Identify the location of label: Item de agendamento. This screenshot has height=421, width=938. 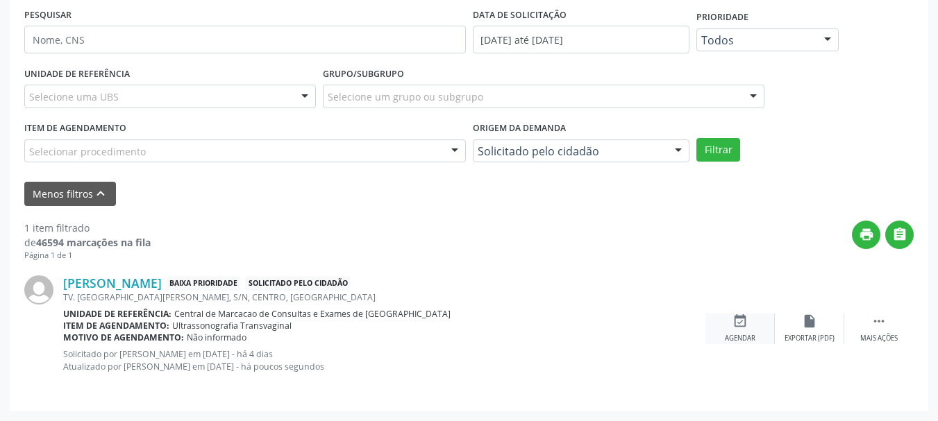
(75, 128).